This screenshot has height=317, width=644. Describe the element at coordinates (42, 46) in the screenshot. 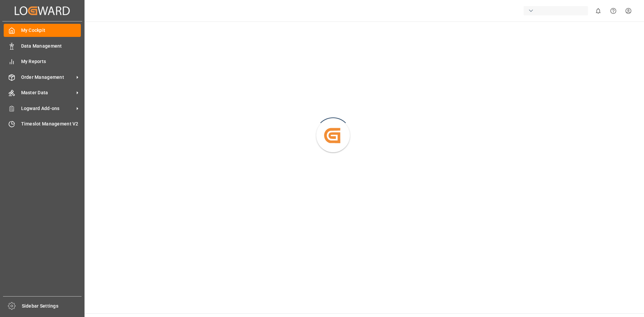

I see `a: Data Management` at that location.